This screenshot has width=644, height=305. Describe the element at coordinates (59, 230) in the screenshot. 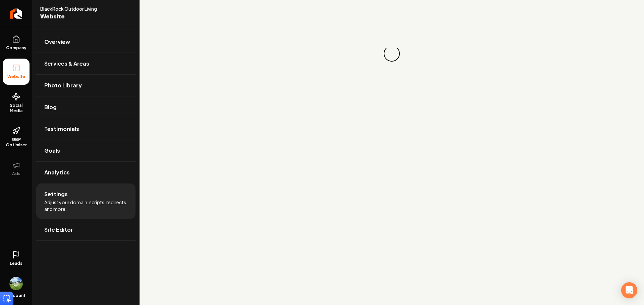

I see `span: Site Editor` at that location.